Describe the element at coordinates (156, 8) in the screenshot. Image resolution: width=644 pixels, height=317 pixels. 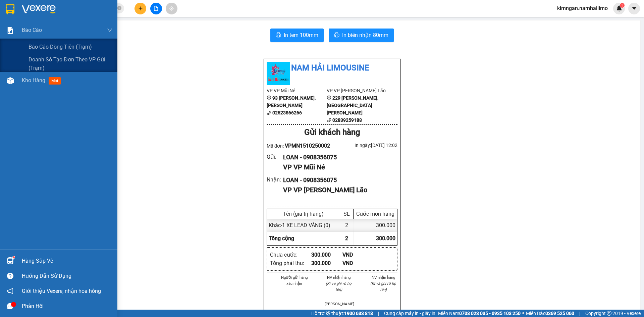
I see `span: file-add` at that location.